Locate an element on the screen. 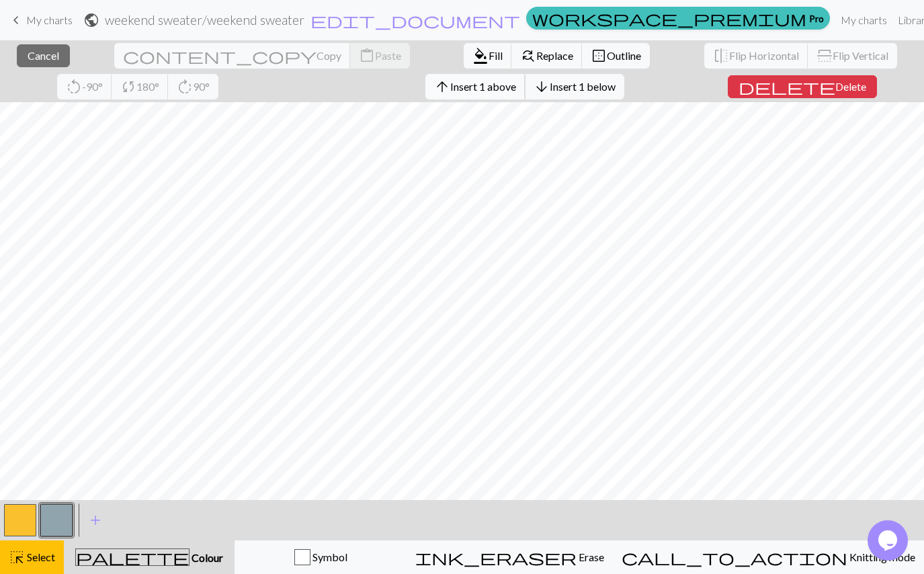 The height and width of the screenshot is (574, 924). button: Delete is located at coordinates (802, 87).